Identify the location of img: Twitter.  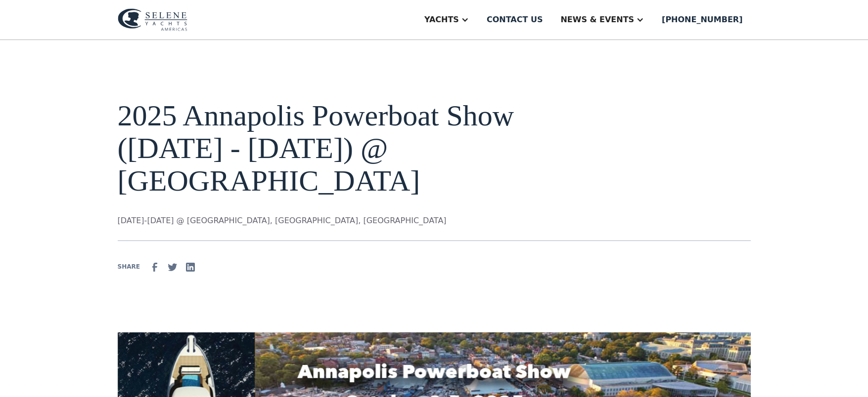
(173, 267).